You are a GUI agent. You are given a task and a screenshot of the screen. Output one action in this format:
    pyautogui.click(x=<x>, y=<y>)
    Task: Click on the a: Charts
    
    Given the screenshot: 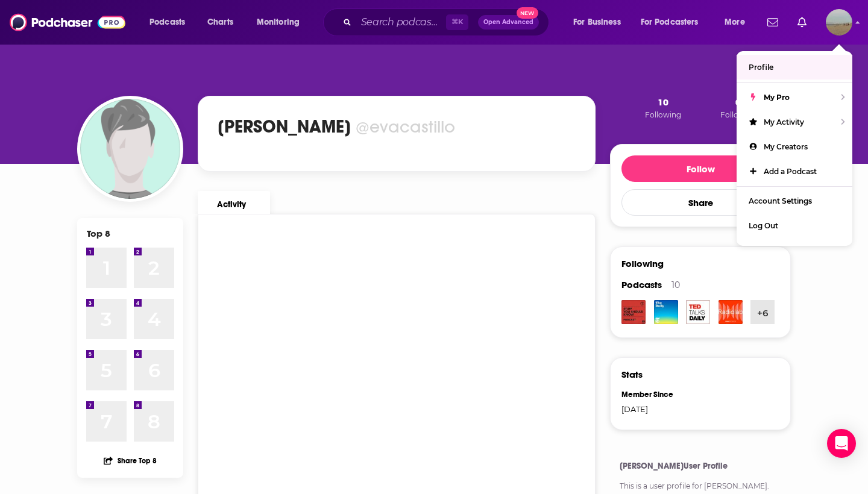 What is the action you would take?
    pyautogui.click(x=220, y=23)
    